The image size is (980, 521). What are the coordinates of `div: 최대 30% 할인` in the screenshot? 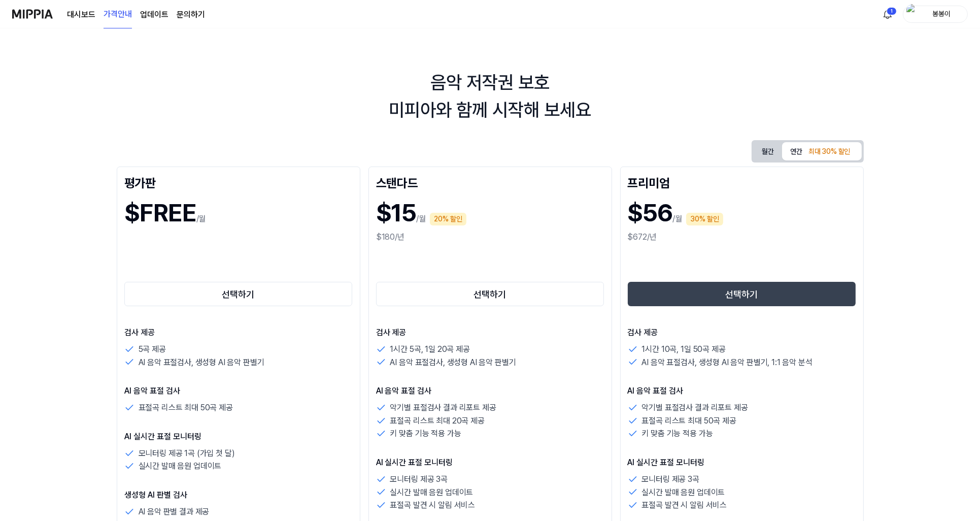 It's located at (830, 152).